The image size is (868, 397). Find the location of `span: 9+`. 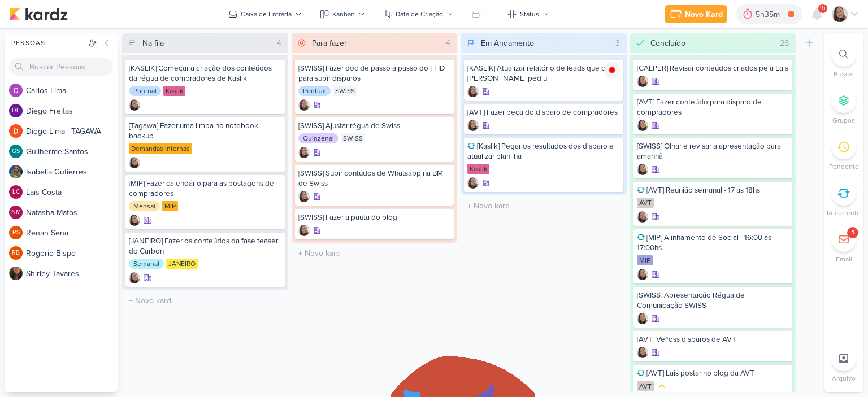

span: 9+ is located at coordinates (823, 8).